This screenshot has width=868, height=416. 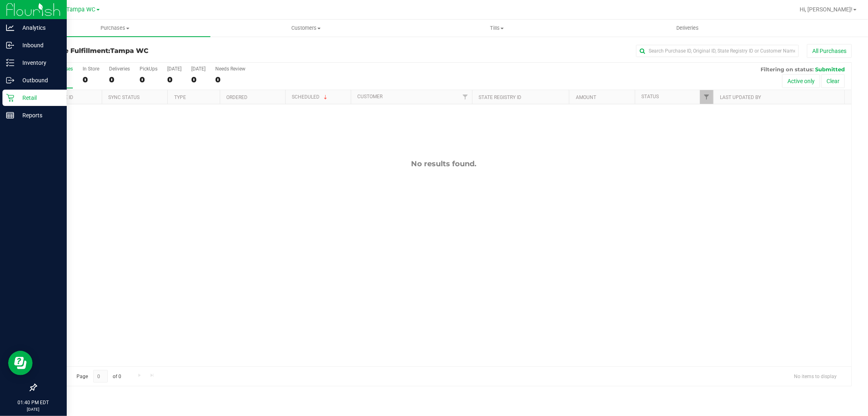 What do you see at coordinates (497, 28) in the screenshot?
I see `a: Tills` at bounding box center [497, 28].